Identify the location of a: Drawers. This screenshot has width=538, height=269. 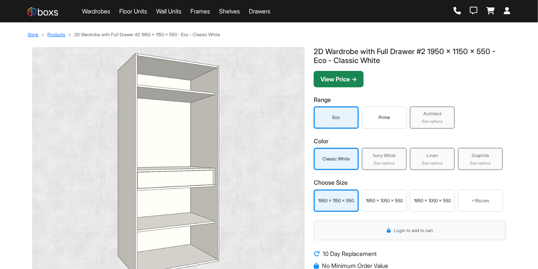
(260, 11).